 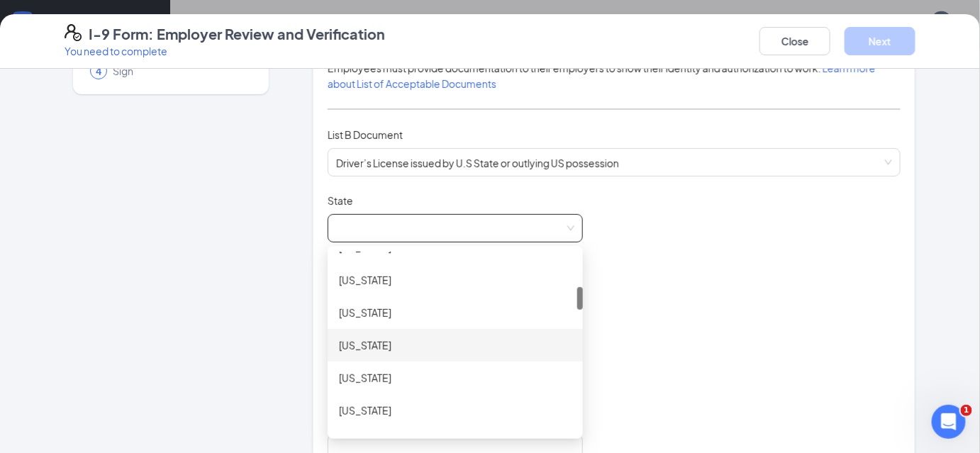 I want to click on button: Close, so click(x=795, y=41).